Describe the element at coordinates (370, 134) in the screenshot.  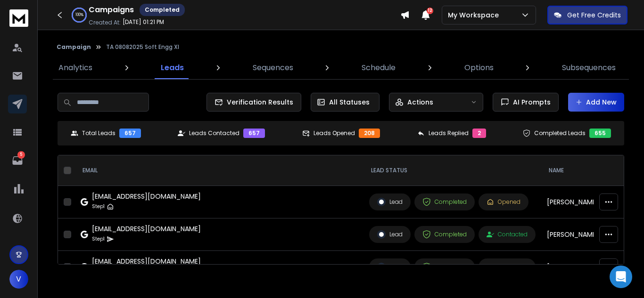
I see `div: 208` at that location.